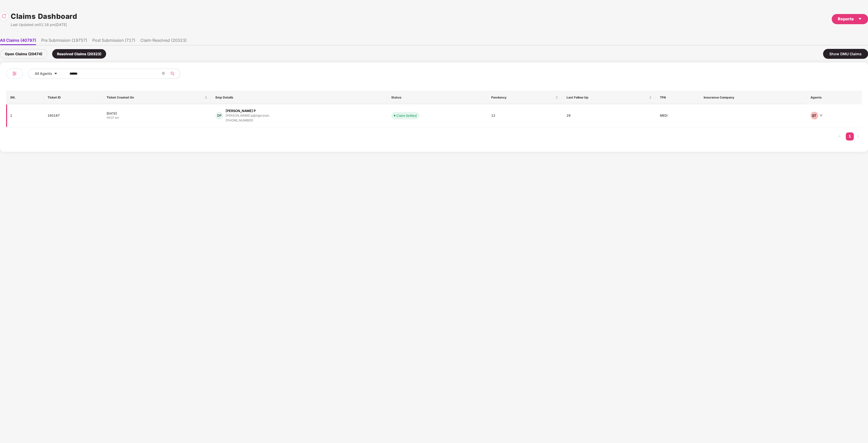 The height and width of the screenshot is (443, 868). Describe the element at coordinates (219, 116) in the screenshot. I see `div: DP` at that location.